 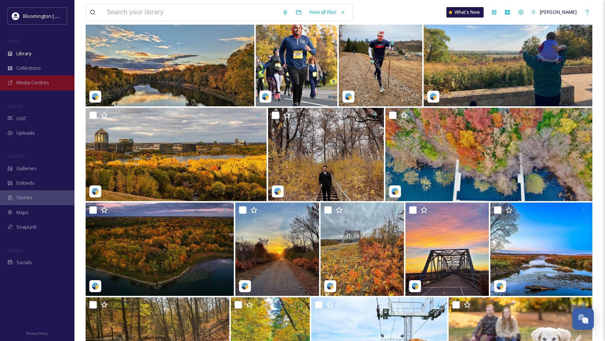 I want to click on input: Search your library, so click(x=191, y=12).